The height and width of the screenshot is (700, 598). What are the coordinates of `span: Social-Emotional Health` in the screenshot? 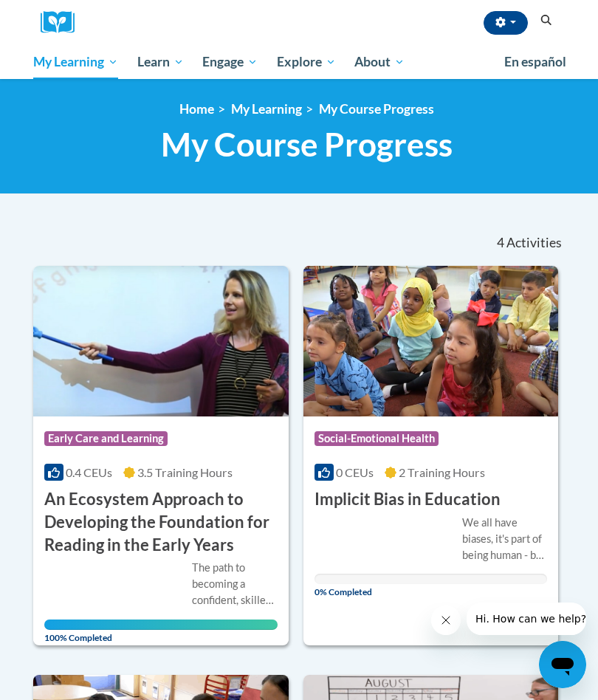 It's located at (376, 439).